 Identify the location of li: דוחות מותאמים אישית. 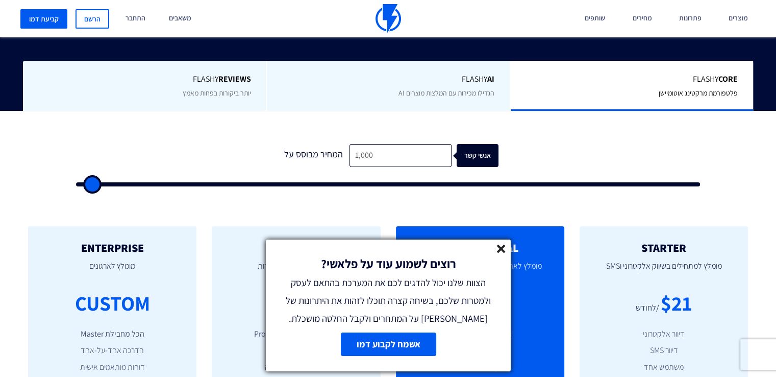
(112, 367).